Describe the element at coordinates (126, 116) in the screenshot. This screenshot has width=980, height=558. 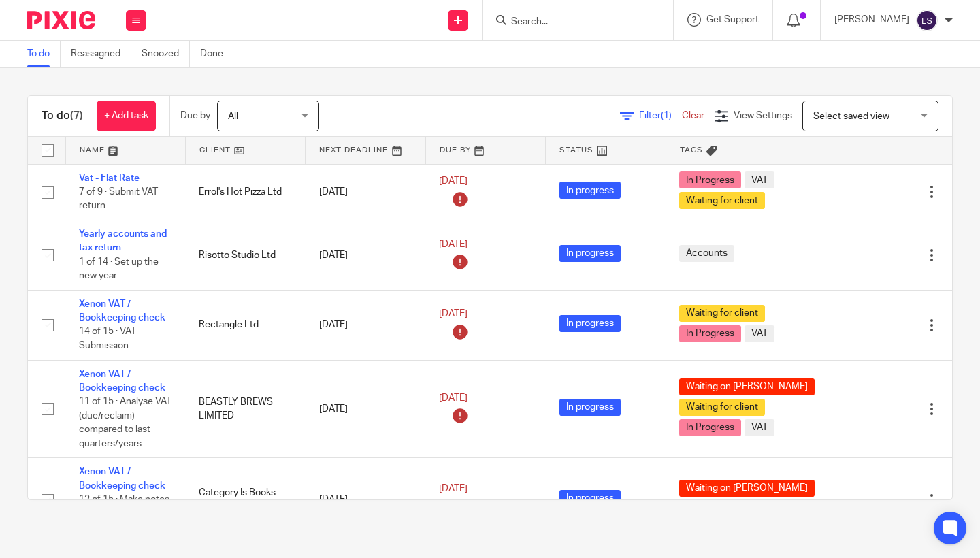
I see `a: + Add task` at that location.